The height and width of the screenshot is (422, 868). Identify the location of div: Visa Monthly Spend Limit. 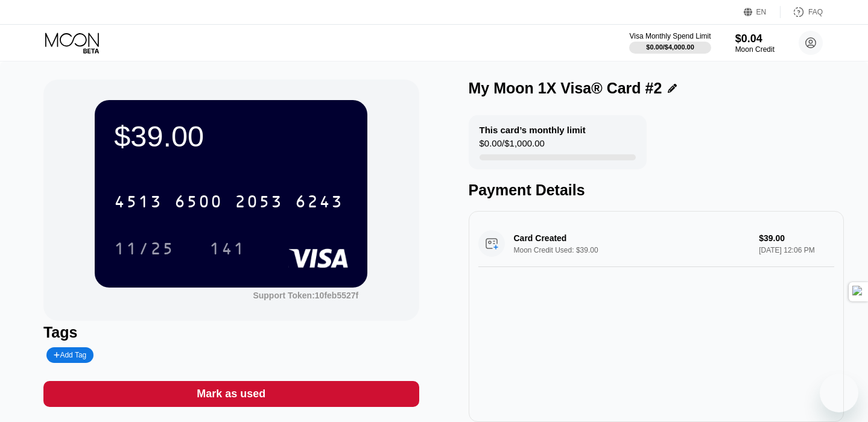
(669, 37).